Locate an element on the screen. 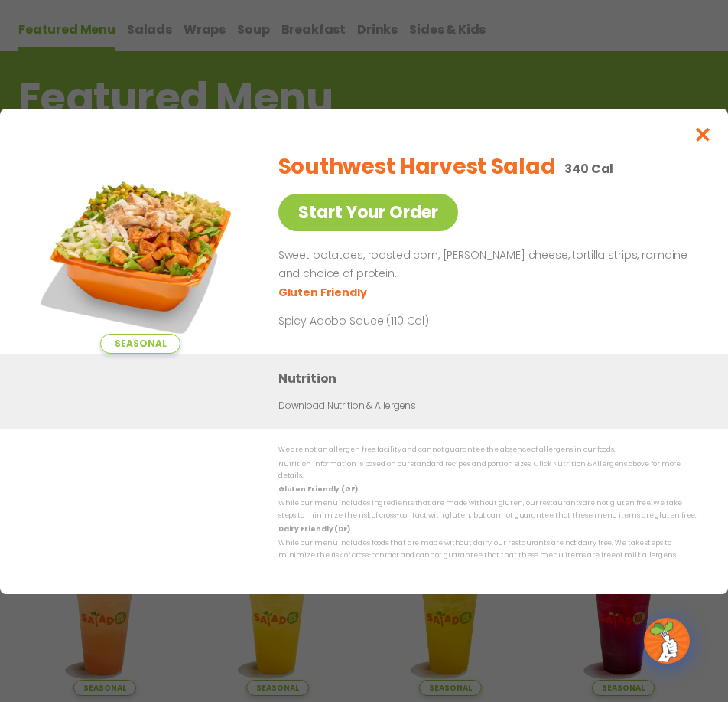 This screenshot has height=702, width=728. p: Spicy Adobo Sauce (110 Cal) is located at coordinates (420, 320).